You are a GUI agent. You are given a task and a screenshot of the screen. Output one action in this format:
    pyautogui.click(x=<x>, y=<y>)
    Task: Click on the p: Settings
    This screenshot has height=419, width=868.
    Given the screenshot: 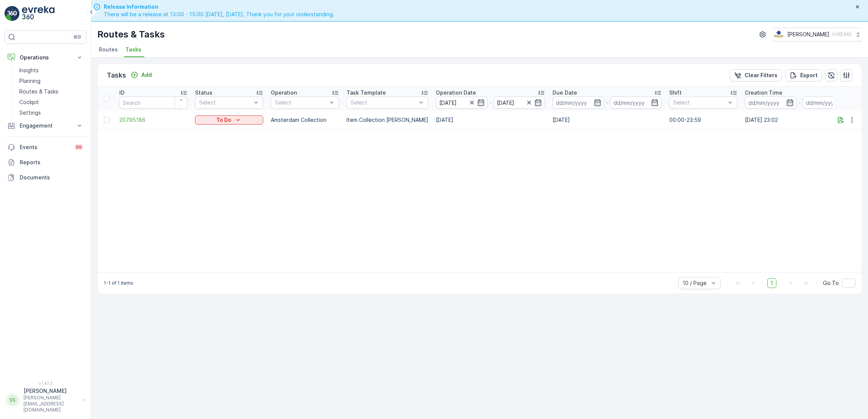 What is the action you would take?
    pyautogui.click(x=30, y=113)
    